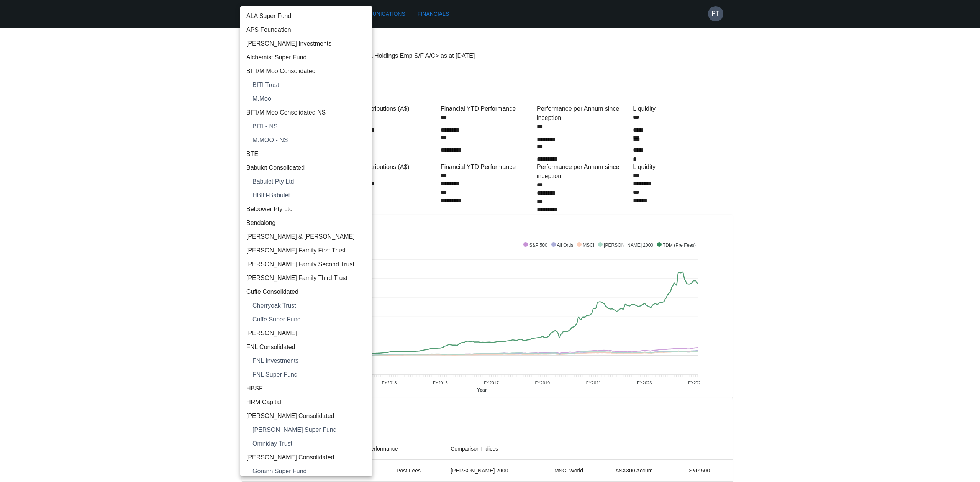 The height and width of the screenshot is (482, 980). What do you see at coordinates (306, 58) in the screenshot?
I see `span: Alchemist Super Fund` at bounding box center [306, 58].